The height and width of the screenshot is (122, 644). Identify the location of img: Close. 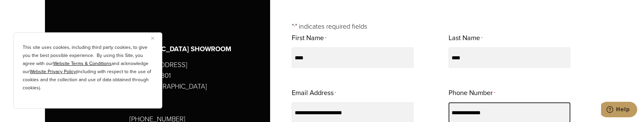
(152, 38).